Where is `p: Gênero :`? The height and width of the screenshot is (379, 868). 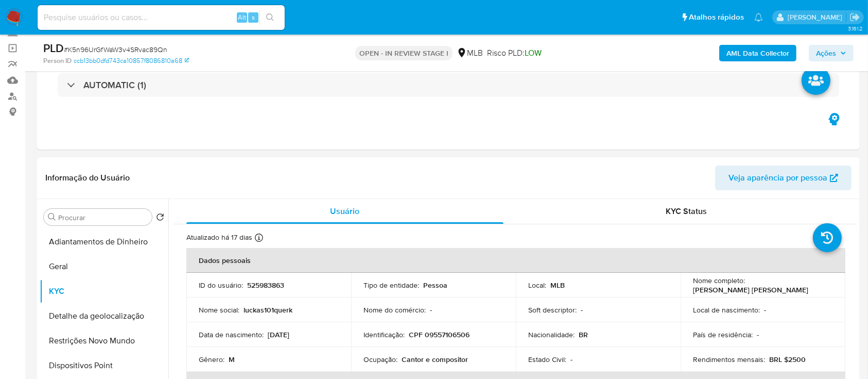
p: Gênero : is located at coordinates (212, 359).